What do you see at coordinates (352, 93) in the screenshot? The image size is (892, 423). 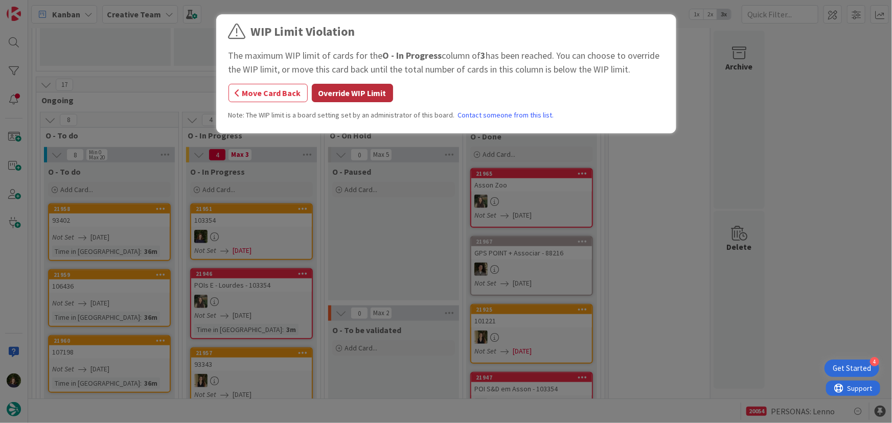 I see `button: Override WIP Limit` at bounding box center [352, 93].